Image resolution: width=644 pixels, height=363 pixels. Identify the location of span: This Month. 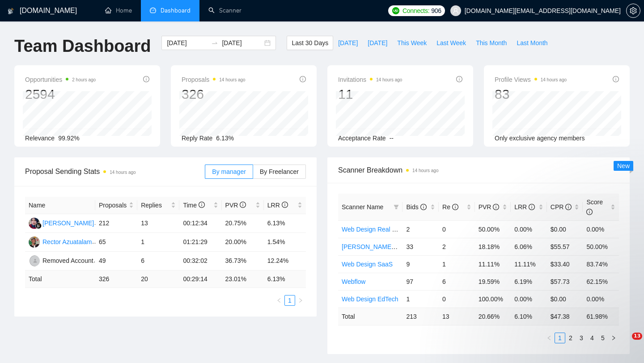
(491, 43).